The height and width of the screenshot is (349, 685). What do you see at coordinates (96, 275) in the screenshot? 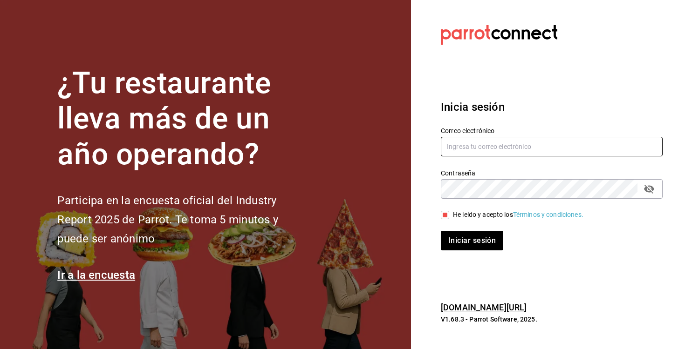
I see `a: Ir a la encuesta` at bounding box center [96, 275].